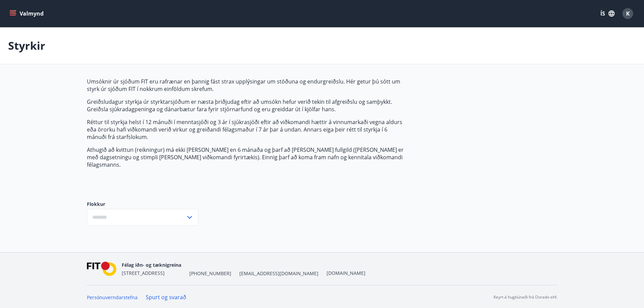 The width and height of the screenshot is (644, 308). Describe the element at coordinates (152, 265) in the screenshot. I see `span: Félag iðn- og tæknigreina` at that location.